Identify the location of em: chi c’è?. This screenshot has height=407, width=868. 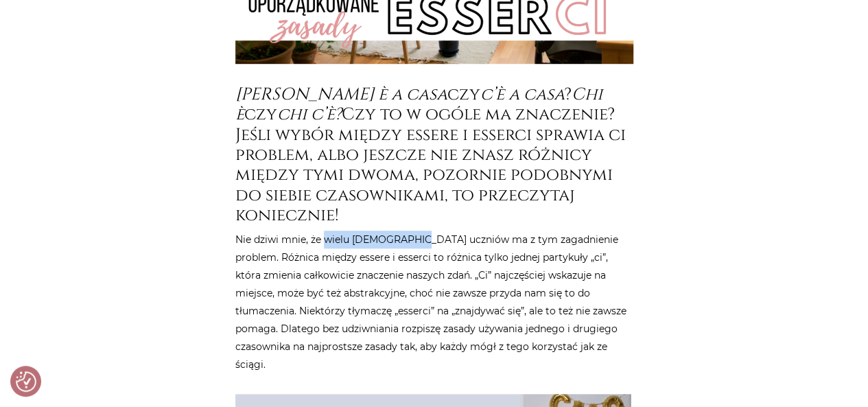
(310, 114).